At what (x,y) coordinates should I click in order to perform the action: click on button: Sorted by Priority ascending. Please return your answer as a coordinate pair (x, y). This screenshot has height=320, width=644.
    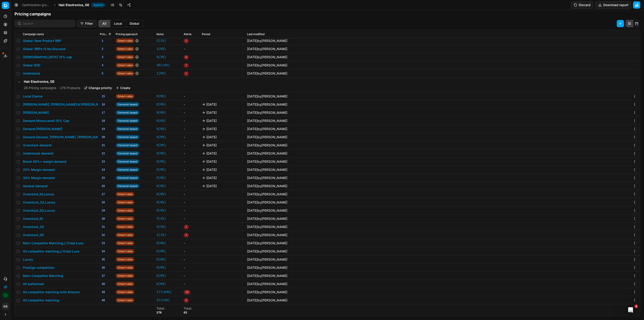
    Looking at the image, I should click on (110, 34).